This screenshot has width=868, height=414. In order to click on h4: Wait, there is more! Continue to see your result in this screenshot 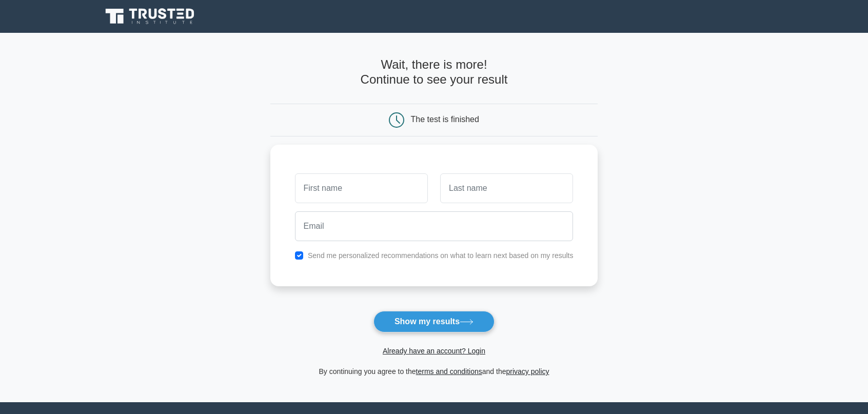, I will do `click(434, 73)`.